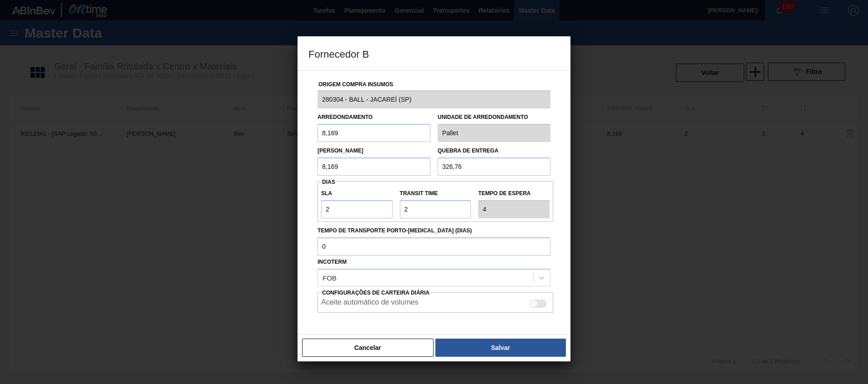 Image resolution: width=868 pixels, height=384 pixels. I want to click on label: Arredondamento, so click(344, 117).